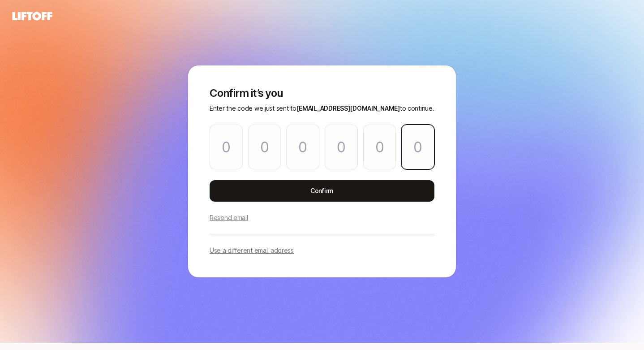 Image resolution: width=644 pixels, height=350 pixels. Describe the element at coordinates (322, 93) in the screenshot. I see `p: Confirm it’s you` at that location.